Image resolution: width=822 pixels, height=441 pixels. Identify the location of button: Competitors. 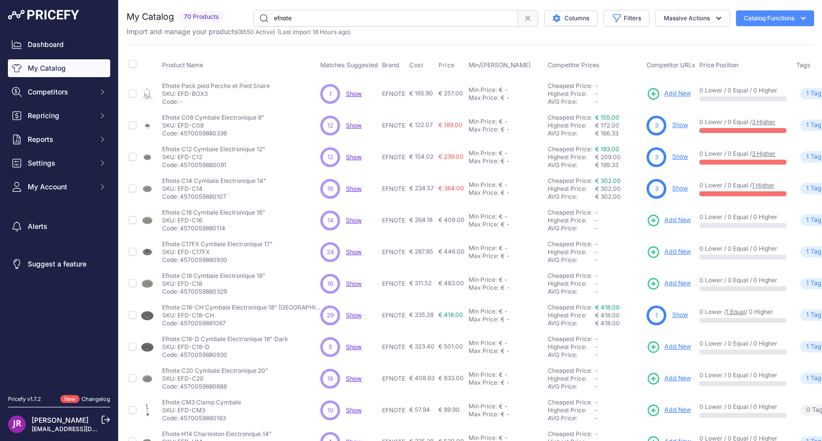
(59, 92).